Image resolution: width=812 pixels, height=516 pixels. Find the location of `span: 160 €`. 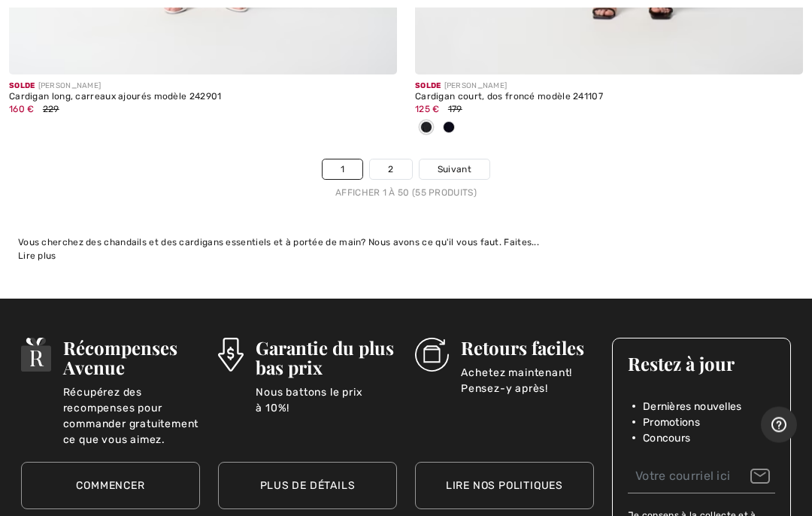

span: 160 € is located at coordinates (22, 109).